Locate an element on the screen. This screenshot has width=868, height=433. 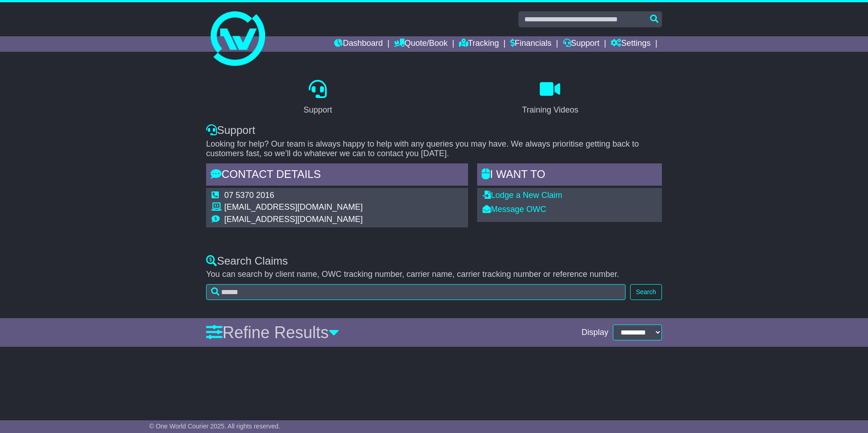
a: Tracking is located at coordinates (479, 44).